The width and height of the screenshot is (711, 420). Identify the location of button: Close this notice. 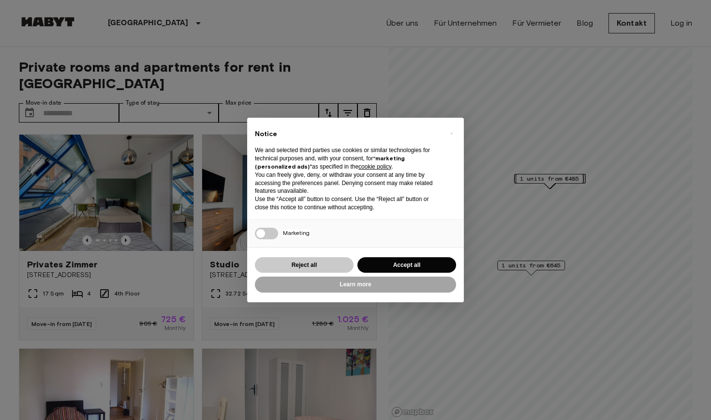
(452, 133).